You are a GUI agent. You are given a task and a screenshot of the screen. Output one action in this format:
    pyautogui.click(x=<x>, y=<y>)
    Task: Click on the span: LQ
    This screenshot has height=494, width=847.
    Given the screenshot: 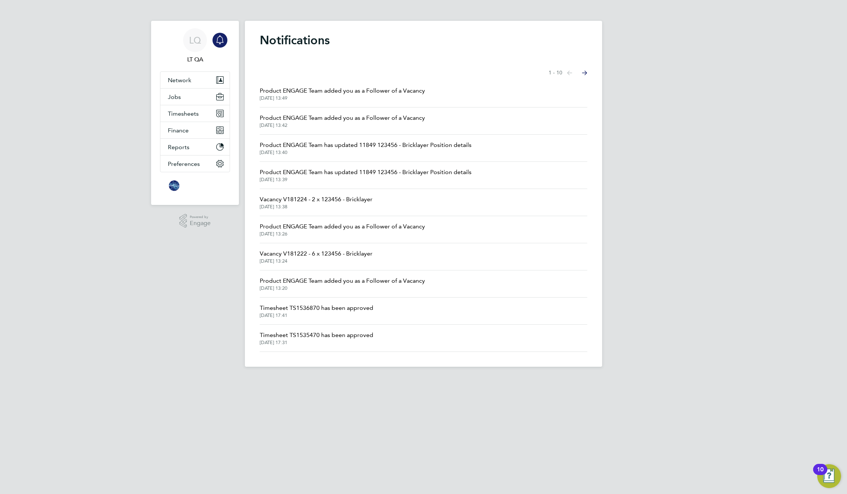 What is the action you would take?
    pyautogui.click(x=195, y=40)
    